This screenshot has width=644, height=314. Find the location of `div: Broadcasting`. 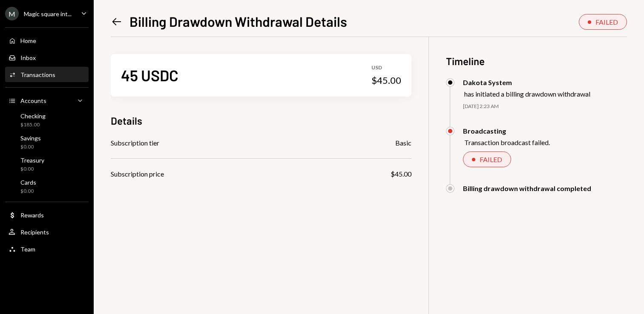

div: Broadcasting is located at coordinates (506, 130).